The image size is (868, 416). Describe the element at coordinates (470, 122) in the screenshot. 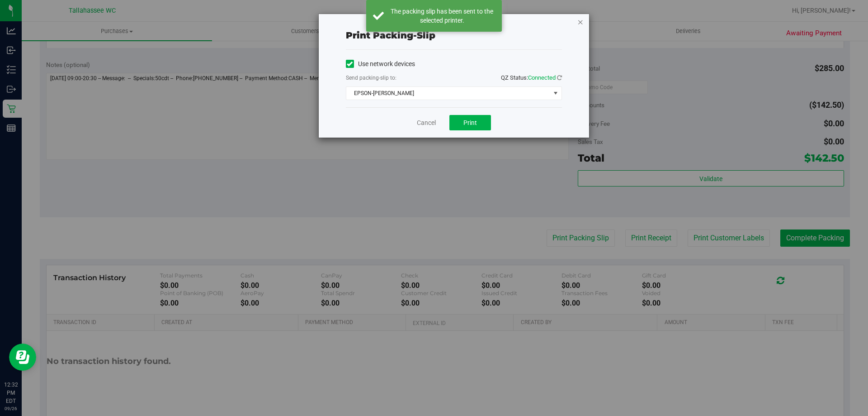

I see `span: Print` at that location.